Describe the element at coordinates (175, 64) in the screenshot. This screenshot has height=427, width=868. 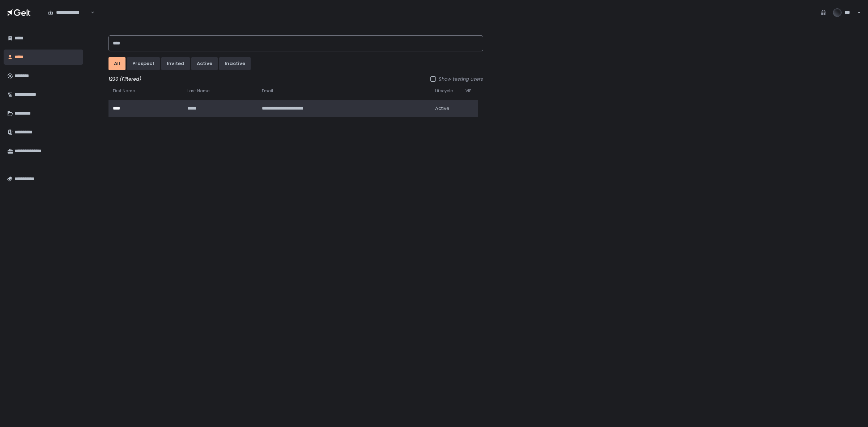
I see `button: invited` at that location.